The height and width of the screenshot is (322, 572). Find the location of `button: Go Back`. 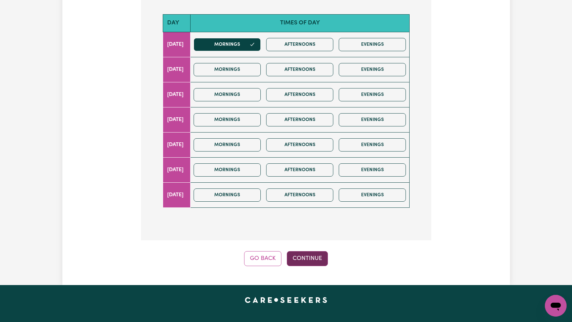

button: Go Back is located at coordinates (263, 259).